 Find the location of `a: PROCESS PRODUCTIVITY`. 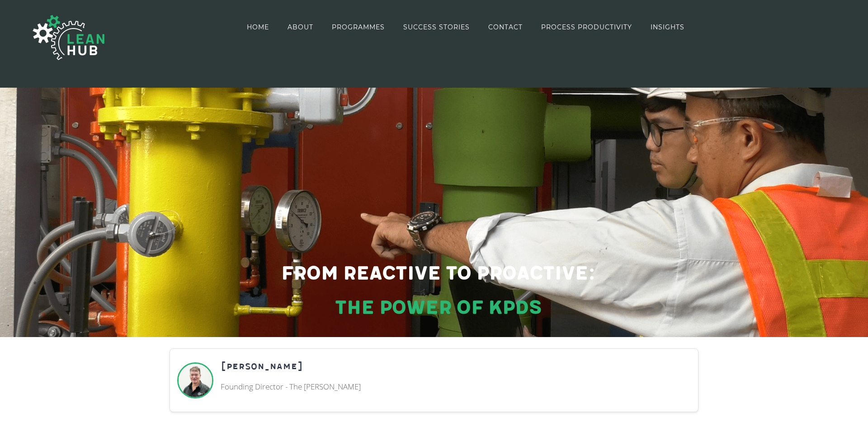

a: PROCESS PRODUCTIVITY is located at coordinates (587, 27).